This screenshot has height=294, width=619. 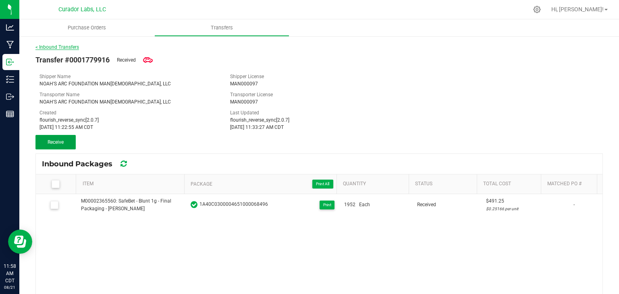 I want to click on span: Transfers, so click(x=222, y=28).